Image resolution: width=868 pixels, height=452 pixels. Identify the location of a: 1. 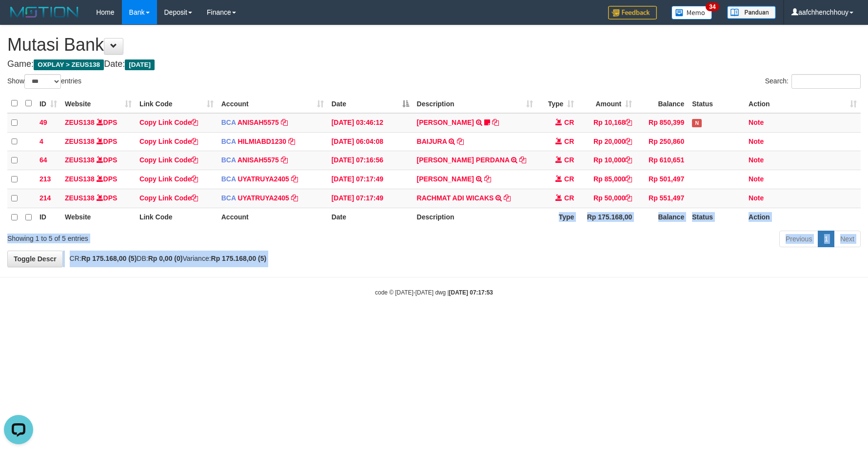
(826, 239).